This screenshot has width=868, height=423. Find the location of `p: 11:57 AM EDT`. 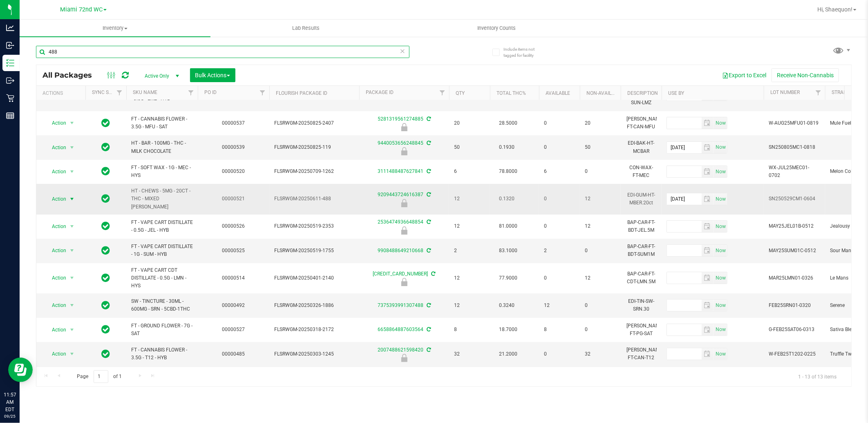

p: 11:57 AM EDT is located at coordinates (10, 402).